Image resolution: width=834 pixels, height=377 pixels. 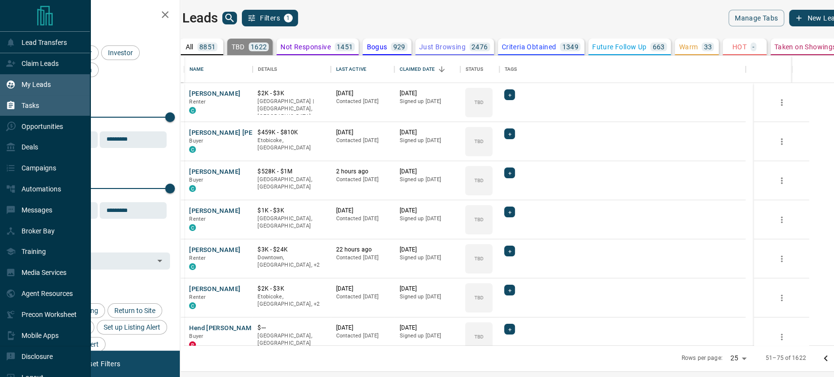 I want to click on button: search button, so click(x=230, y=18).